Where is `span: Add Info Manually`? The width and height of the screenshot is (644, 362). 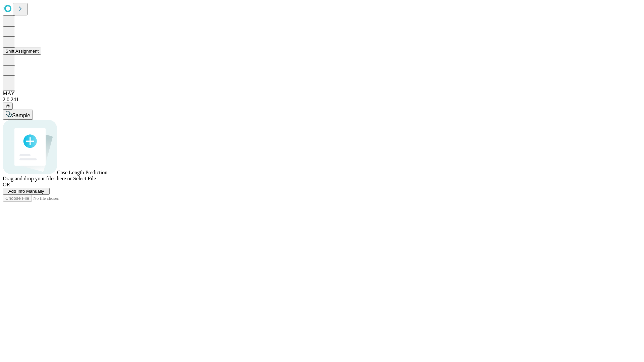
span: Add Info Manually is located at coordinates (26, 191).